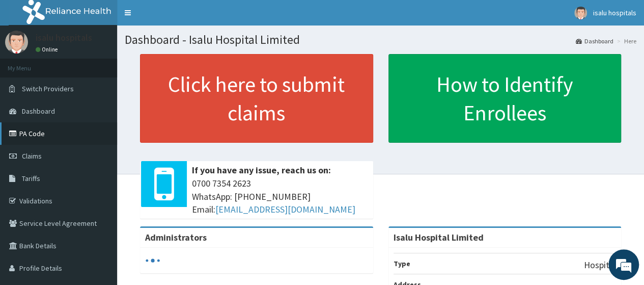  What do you see at coordinates (31, 156) in the screenshot?
I see `span: Claims` at bounding box center [31, 156].